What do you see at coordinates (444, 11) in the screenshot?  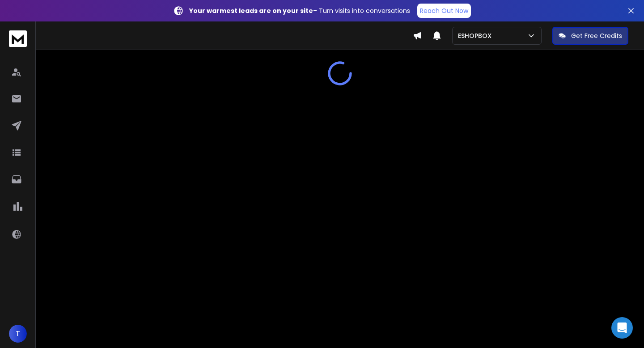 I see `p: Reach Out Now` at bounding box center [444, 11].